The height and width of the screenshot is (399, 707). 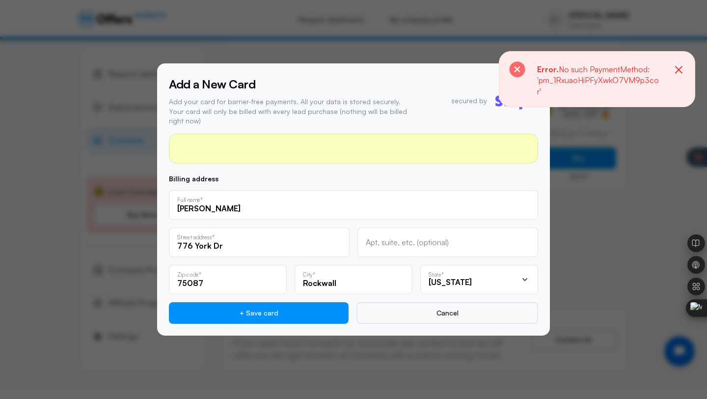 I want to click on p: Street address, so click(x=194, y=237).